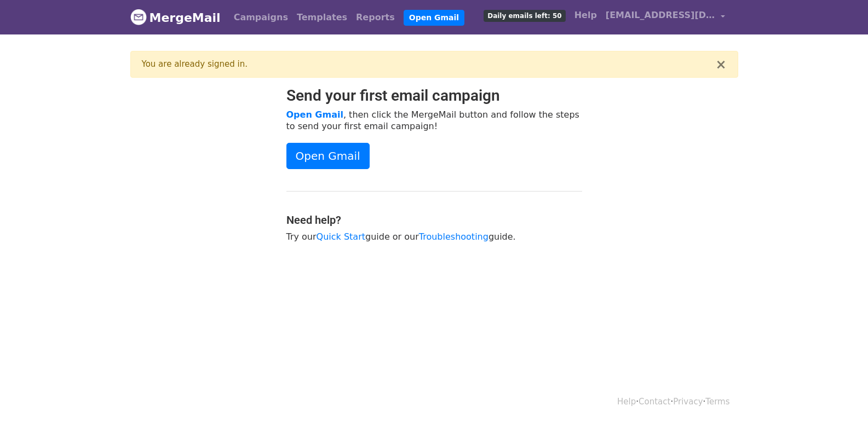  What do you see at coordinates (434, 120) in the screenshot?
I see `p: , then click the MergeMail button and follow the steps to send your first email campaign!` at bounding box center [434, 120].